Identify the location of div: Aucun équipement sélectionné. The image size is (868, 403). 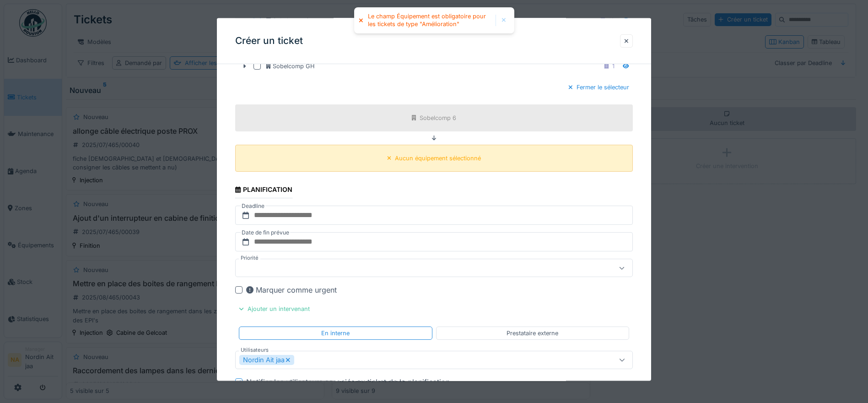
(438, 158).